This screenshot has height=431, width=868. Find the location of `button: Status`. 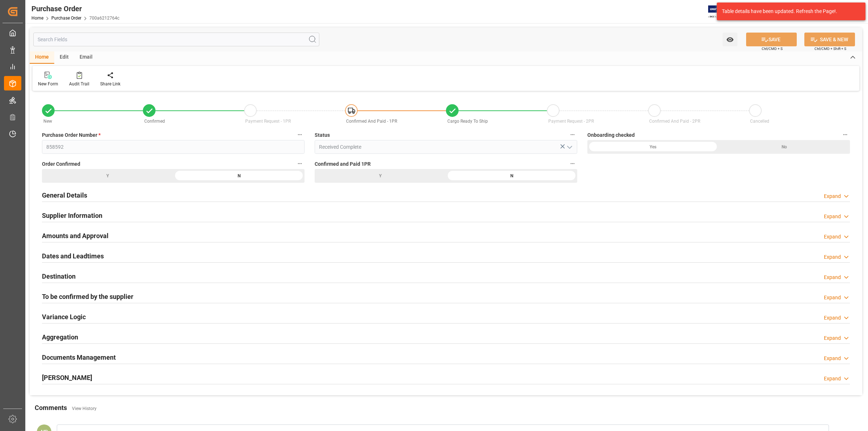

button: Status is located at coordinates (573, 134).